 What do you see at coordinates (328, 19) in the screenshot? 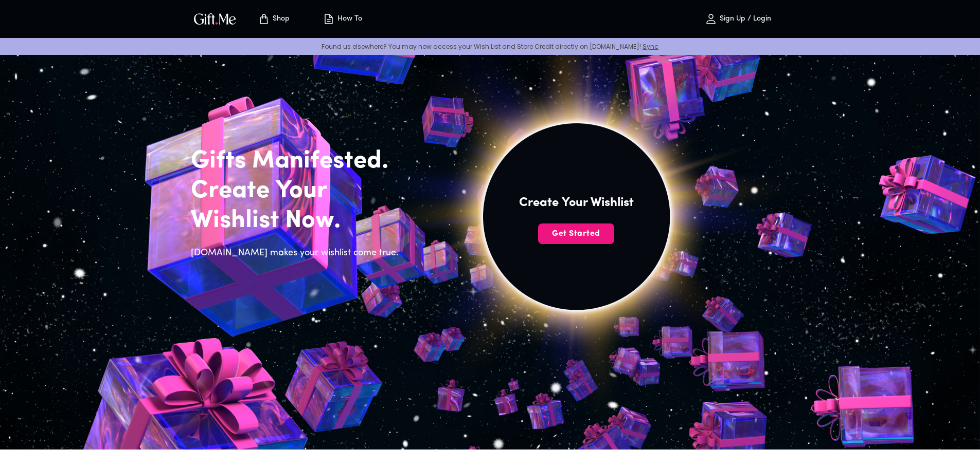
I see `img: how-to.svg` at bounding box center [328, 19].